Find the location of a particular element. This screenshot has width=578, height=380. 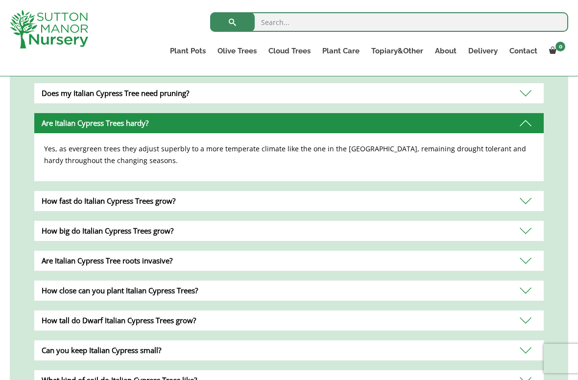

img: logo is located at coordinates (49, 29).